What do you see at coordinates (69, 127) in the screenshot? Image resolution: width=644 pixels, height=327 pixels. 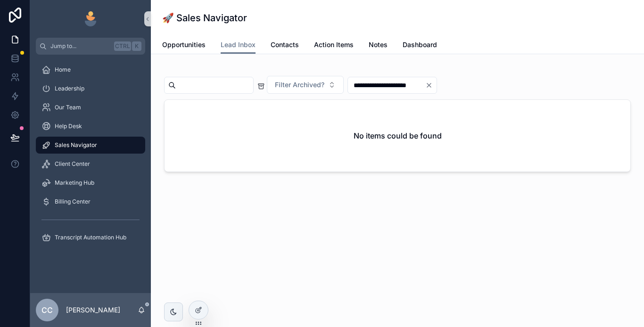 I see `span: Help Desk` at bounding box center [69, 127].